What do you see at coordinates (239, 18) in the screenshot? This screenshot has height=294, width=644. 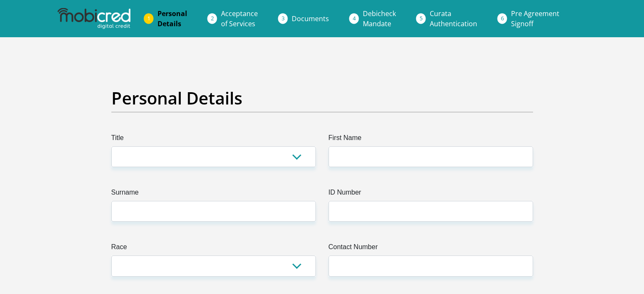 I see `a: Acceptanceof Services` at bounding box center [239, 18].